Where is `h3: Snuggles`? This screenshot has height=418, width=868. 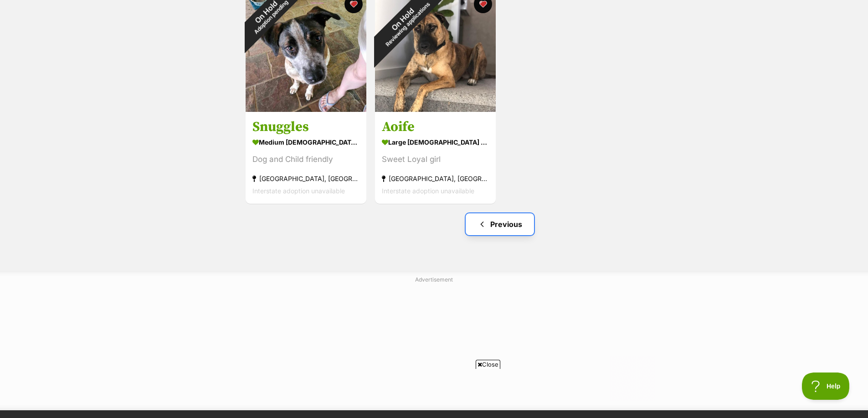 h3: Snuggles is located at coordinates (306, 127).